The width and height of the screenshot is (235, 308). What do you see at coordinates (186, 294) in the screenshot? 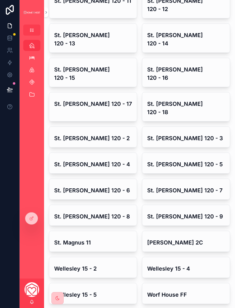
I see `h4: Worf House FF` at bounding box center [186, 294].